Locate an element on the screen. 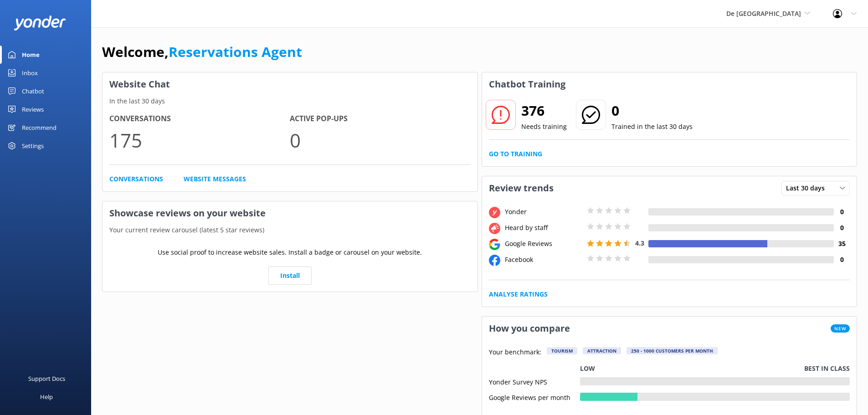 This screenshot has width=868, height=415. h3: Showcase reviews on your website is located at coordinates (290, 213).